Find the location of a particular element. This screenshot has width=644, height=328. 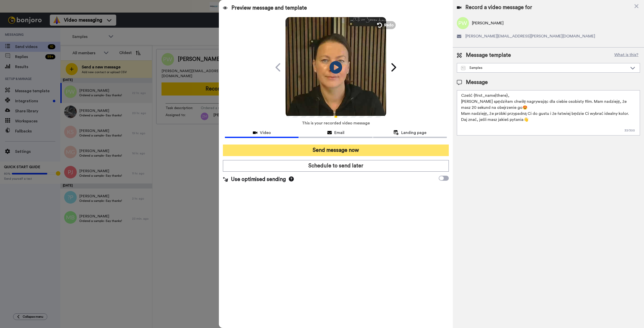

div: Samples is located at coordinates (545, 68).